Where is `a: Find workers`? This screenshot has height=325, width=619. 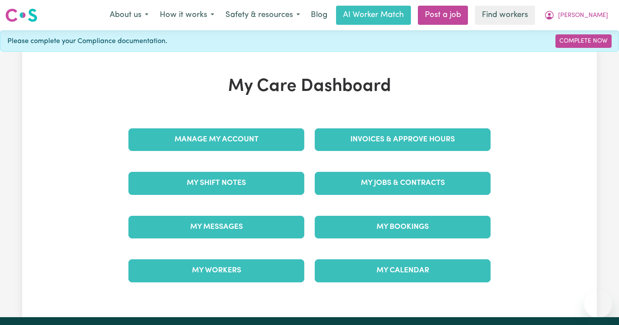 a: Find workers is located at coordinates (505, 15).